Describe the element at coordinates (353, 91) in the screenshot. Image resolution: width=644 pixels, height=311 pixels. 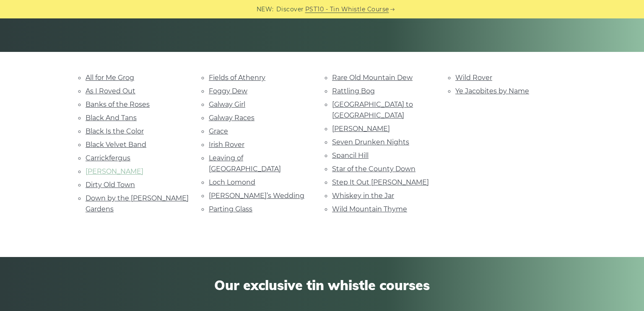
I see `a: Rattling Bog` at that location.